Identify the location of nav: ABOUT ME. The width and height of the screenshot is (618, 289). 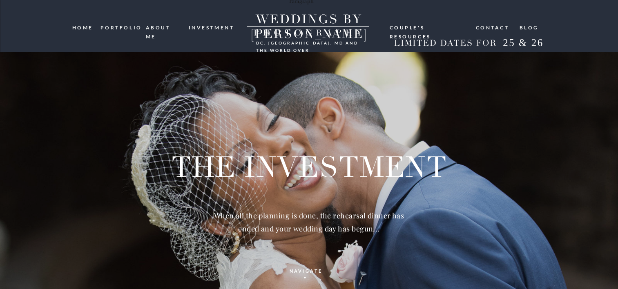
(164, 27).